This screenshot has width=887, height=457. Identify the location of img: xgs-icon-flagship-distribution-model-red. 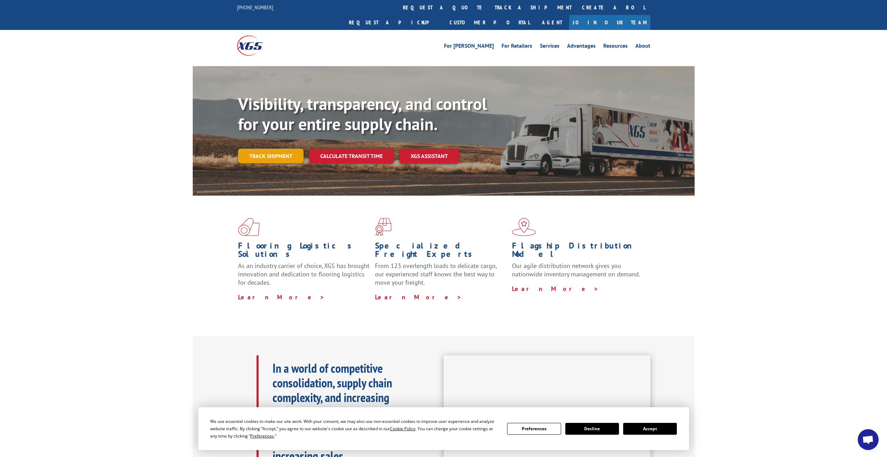
(524, 227).